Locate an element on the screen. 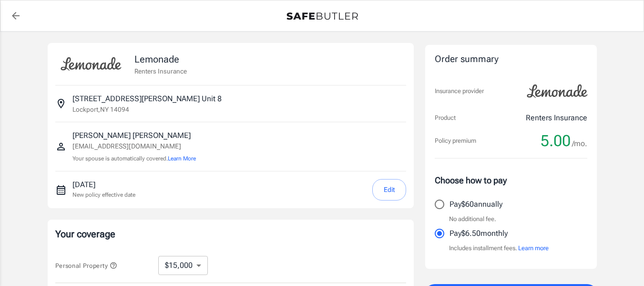  svg: Insured person is located at coordinates (61, 147).